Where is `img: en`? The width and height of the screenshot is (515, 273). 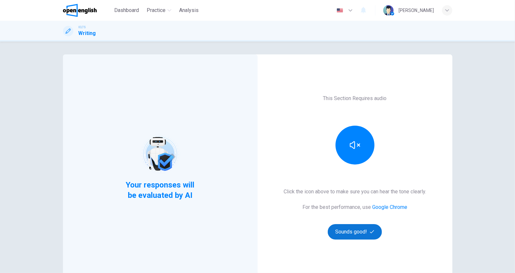 img: en is located at coordinates (340, 10).